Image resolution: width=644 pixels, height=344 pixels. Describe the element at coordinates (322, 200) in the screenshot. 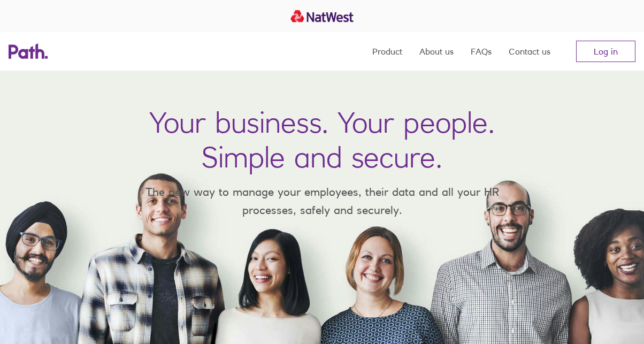

I see `p: The new way to manage your employees, their data and all your HR processes, safely and securely.` at that location.